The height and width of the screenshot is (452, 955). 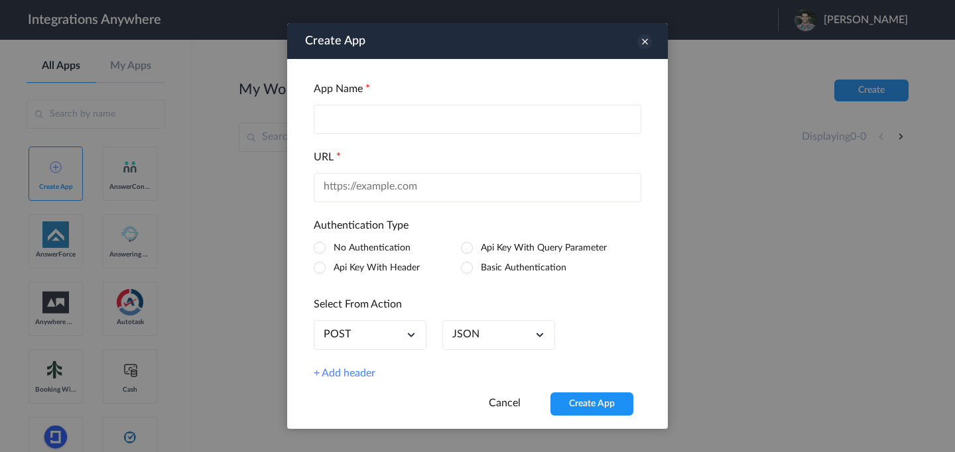 I want to click on button: Create App, so click(x=592, y=404).